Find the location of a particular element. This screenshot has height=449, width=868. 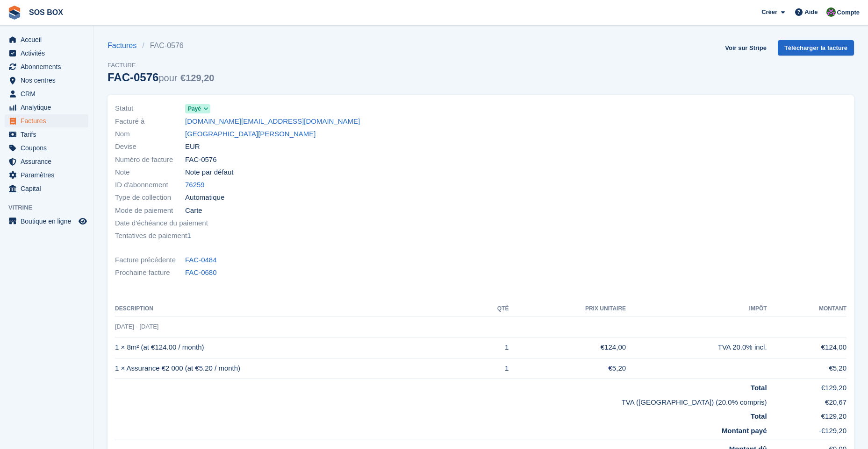

span: Factures is located at coordinates (49, 121).